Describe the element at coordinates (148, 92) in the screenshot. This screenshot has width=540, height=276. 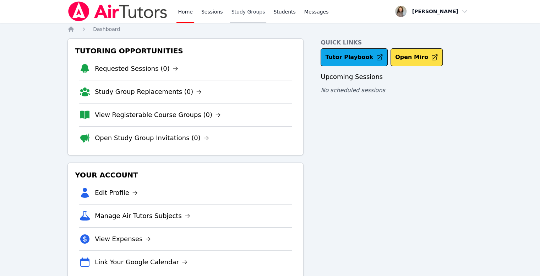
I see `a: Study Group Replacements (0)` at that location.